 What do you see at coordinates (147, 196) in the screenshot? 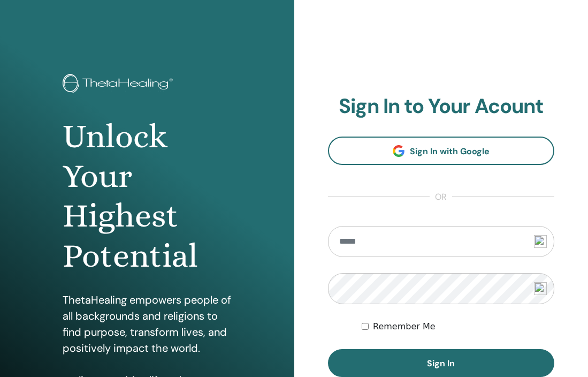
I see `h1: Unlock Your Highest Potential` at bounding box center [147, 196].